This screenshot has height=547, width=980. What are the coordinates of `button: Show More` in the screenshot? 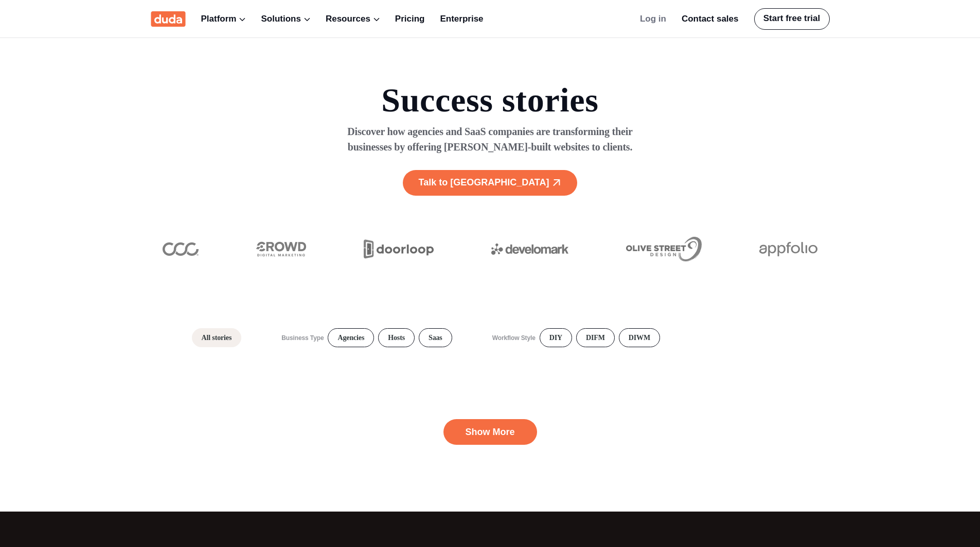 It's located at (490, 432).